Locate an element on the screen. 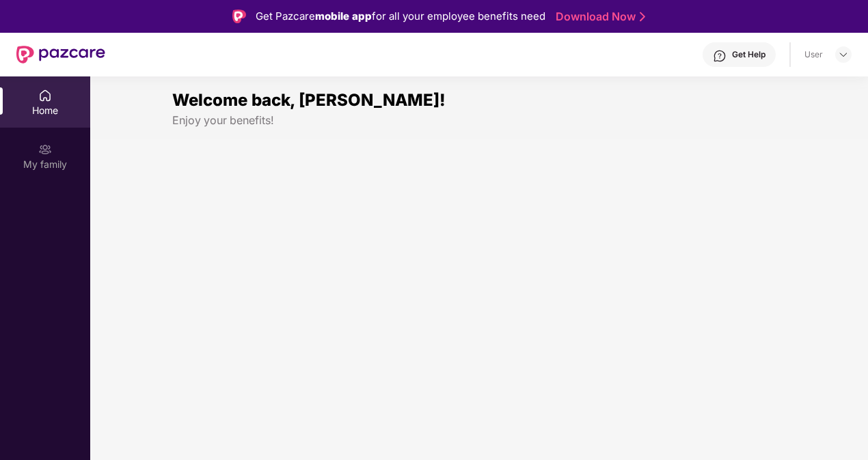 This screenshot has height=460, width=868. img: New Pazcare Logo is located at coordinates (61, 55).